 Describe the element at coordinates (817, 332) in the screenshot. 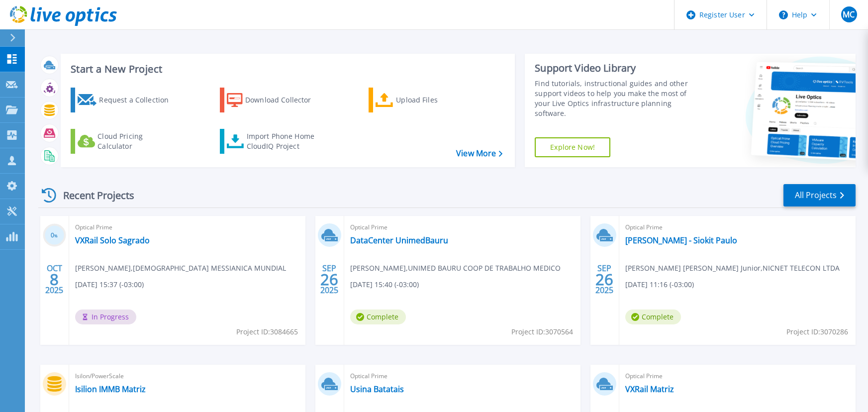

I see `span: Project ID: 3070286` at that location.